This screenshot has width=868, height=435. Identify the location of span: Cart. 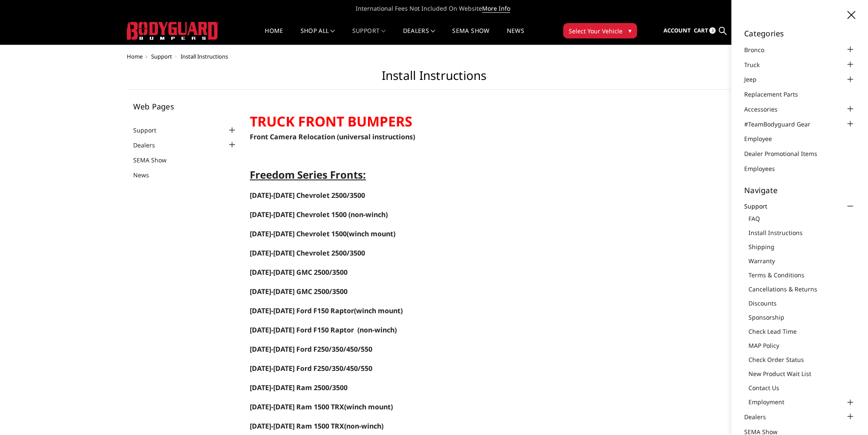
(701, 30).